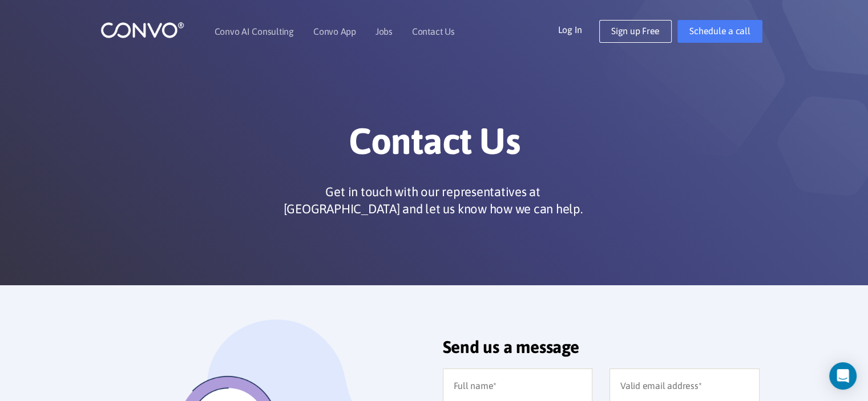 The width and height of the screenshot is (868, 401). Describe the element at coordinates (720, 31) in the screenshot. I see `a: Schedule a call` at that location.